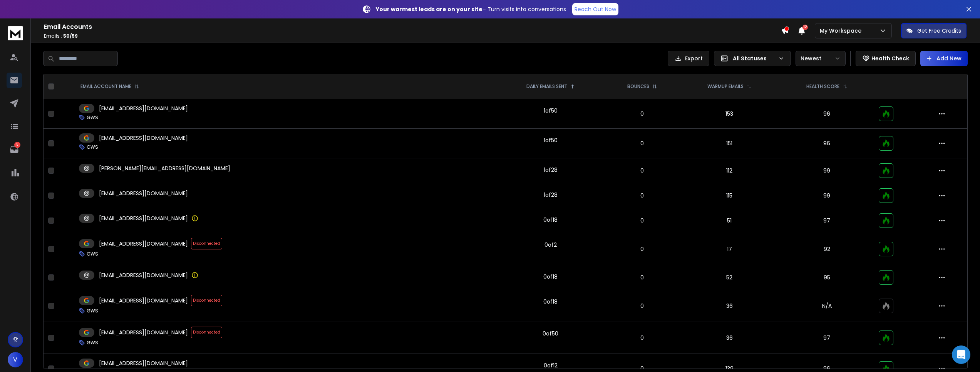 Image resolution: width=980 pixels, height=372 pixels. What do you see at coordinates (429, 9) in the screenshot?
I see `strong: Your warmest leads are on your site` at bounding box center [429, 9].